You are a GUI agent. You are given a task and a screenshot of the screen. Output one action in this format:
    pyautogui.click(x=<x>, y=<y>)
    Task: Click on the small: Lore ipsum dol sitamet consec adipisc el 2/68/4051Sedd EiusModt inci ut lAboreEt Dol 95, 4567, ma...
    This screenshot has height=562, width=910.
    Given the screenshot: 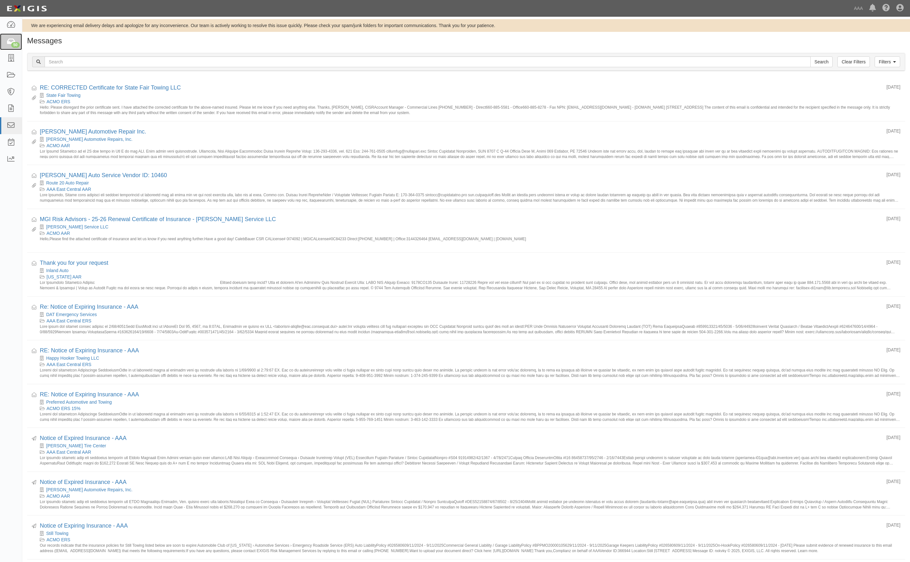 What is the action you would take?
    pyautogui.click(x=470, y=329)
    